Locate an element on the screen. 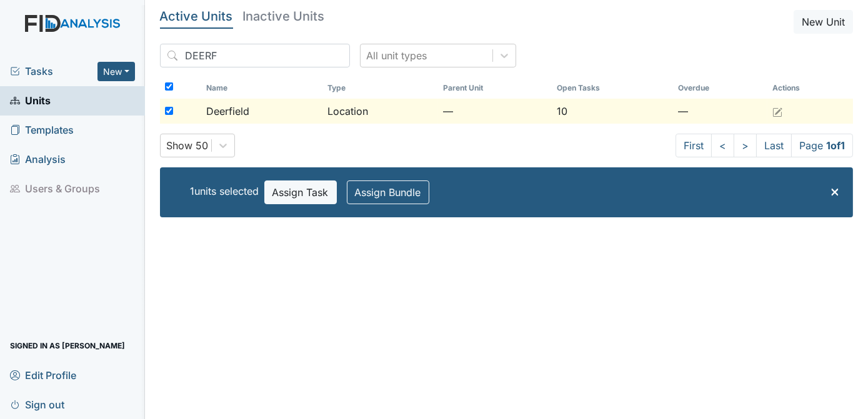  div: Show 50 is located at coordinates (188, 146).